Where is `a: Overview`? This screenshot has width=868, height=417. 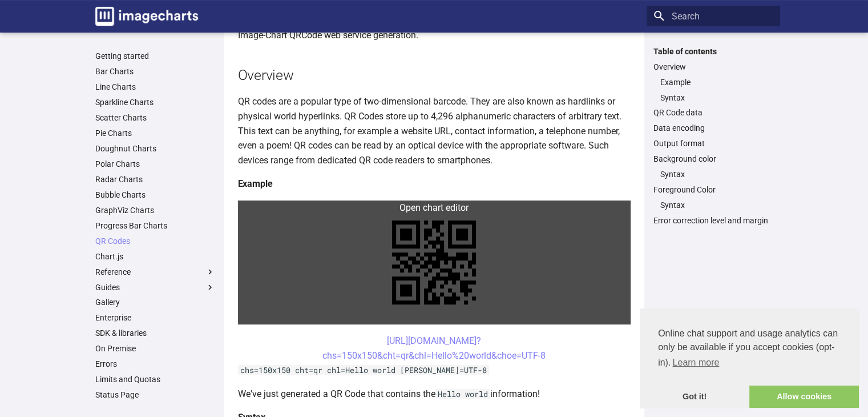
a: Overview is located at coordinates (713, 67).